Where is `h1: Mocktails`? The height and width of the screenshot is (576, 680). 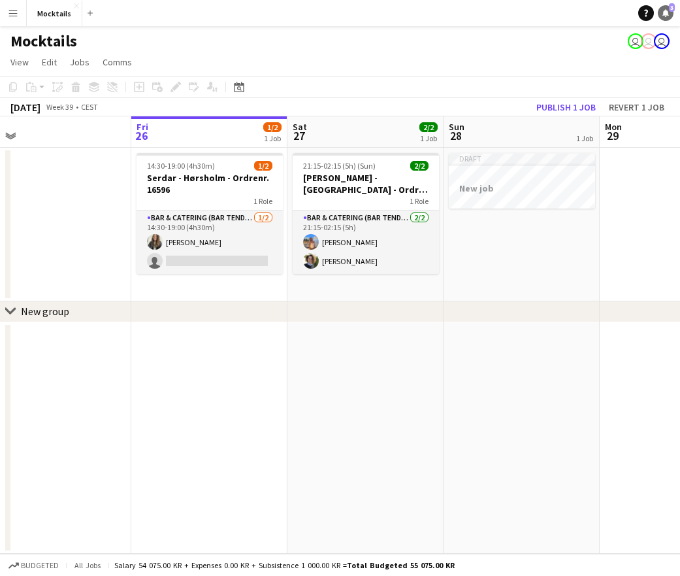 h1: Mocktails is located at coordinates (44, 41).